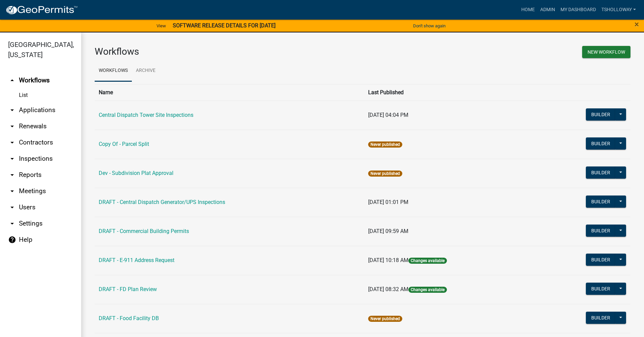  What do you see at coordinates (12, 239) in the screenshot?
I see `i: help` at bounding box center [12, 239].